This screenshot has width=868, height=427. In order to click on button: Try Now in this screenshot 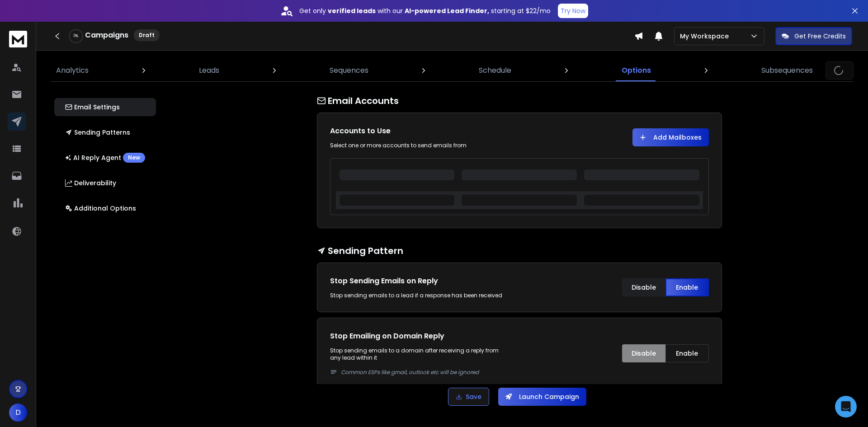, I will do `click(573, 11)`.